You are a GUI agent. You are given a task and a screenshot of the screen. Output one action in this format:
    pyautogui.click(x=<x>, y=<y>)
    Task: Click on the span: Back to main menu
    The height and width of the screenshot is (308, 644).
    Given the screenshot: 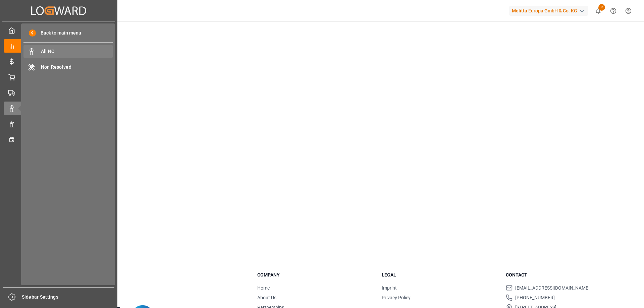 What is the action you would take?
    pyautogui.click(x=58, y=33)
    